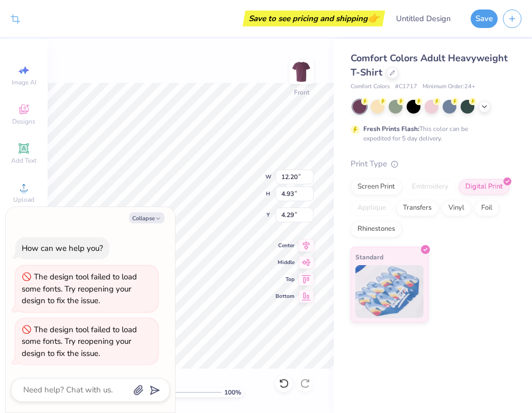 The image size is (532, 413). What do you see at coordinates (376, 230) in the screenshot?
I see `div: Rhinestones` at bounding box center [376, 230].